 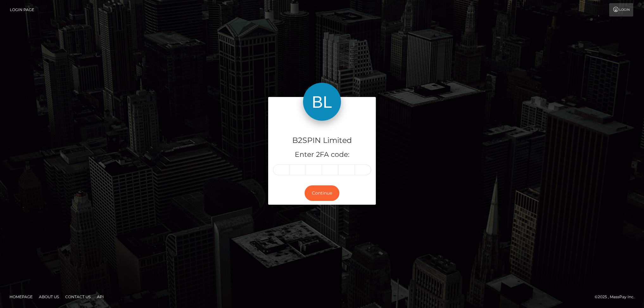 What do you see at coordinates (100, 297) in the screenshot?
I see `a: API` at bounding box center [100, 297].